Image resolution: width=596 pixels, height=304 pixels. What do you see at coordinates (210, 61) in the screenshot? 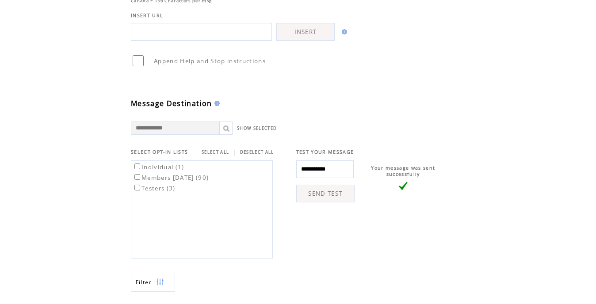
I see `span: Append Help and Stop instructions` at bounding box center [210, 61].